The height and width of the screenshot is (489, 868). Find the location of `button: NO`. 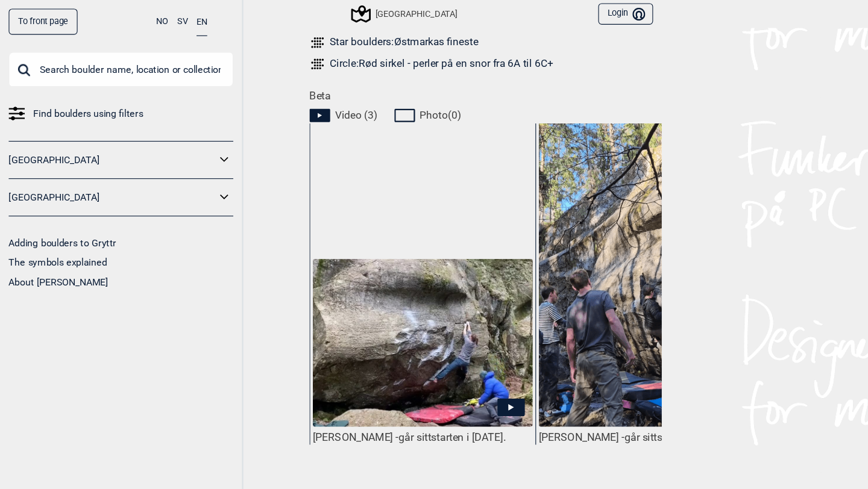

button: NO is located at coordinates (147, 19).